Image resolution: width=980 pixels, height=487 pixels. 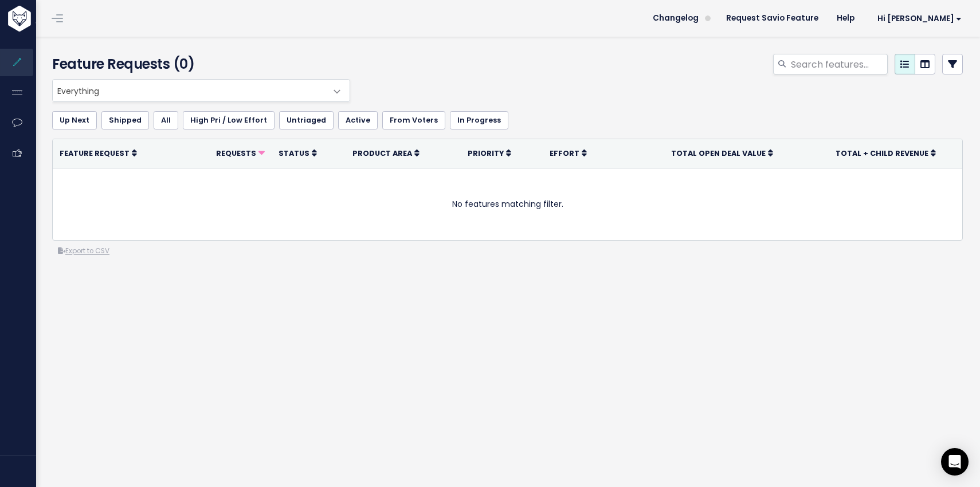 I want to click on img: logo-white.9d6f32f41409.svg, so click(x=49, y=18).